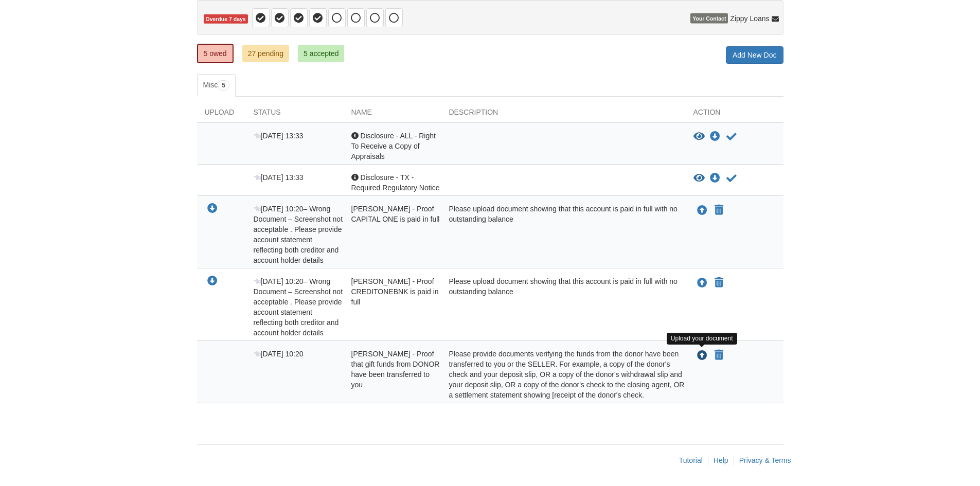 The image size is (980, 486). Describe the element at coordinates (394, 146) in the screenshot. I see `span: Disclosure - ALL - Right To Receive a Copy of Appraisals` at that location.